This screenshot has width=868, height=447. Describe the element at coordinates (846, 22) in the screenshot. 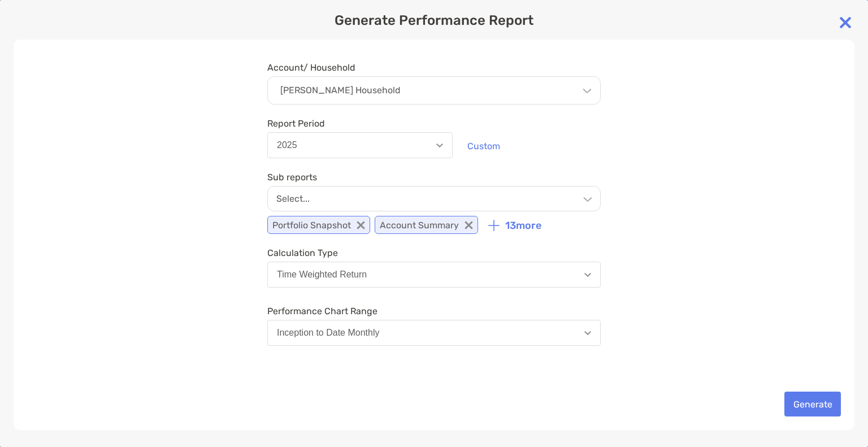

I see `img: close modal icon` at that location.